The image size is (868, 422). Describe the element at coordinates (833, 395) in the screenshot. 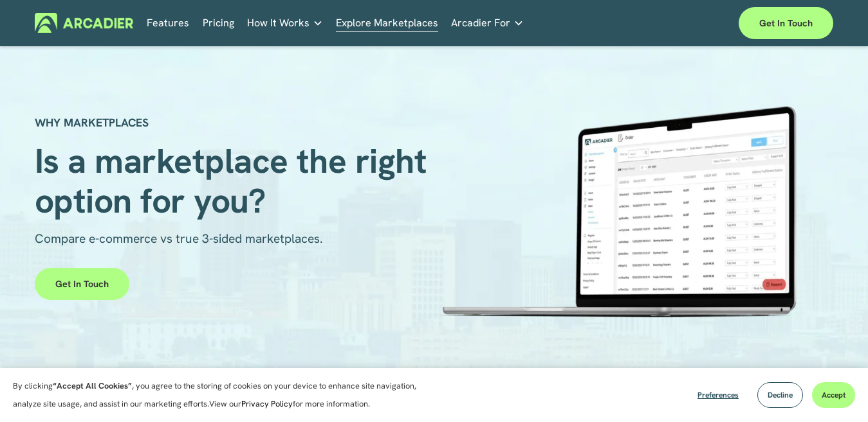

I see `button: Accept` at that location.